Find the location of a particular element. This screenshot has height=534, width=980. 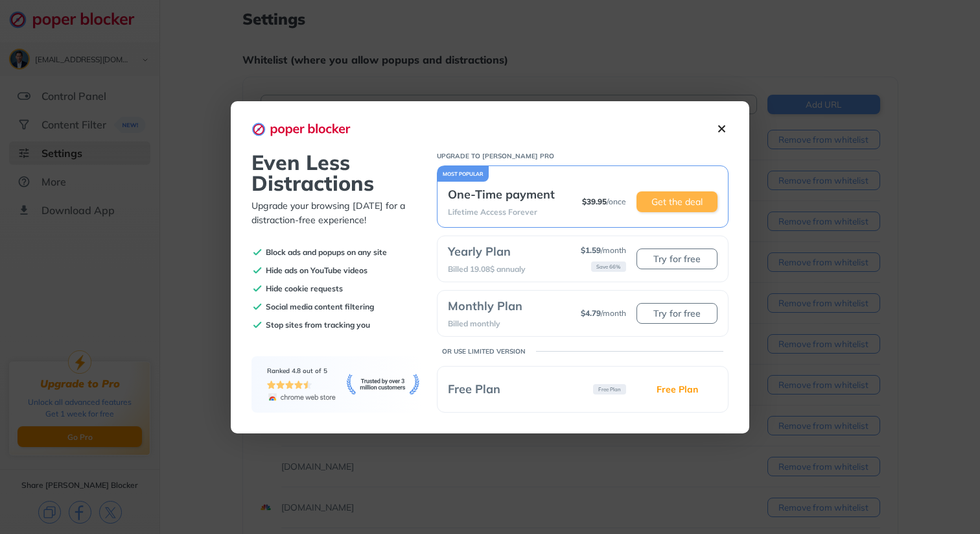

p: Yearly Plan is located at coordinates (487, 251).